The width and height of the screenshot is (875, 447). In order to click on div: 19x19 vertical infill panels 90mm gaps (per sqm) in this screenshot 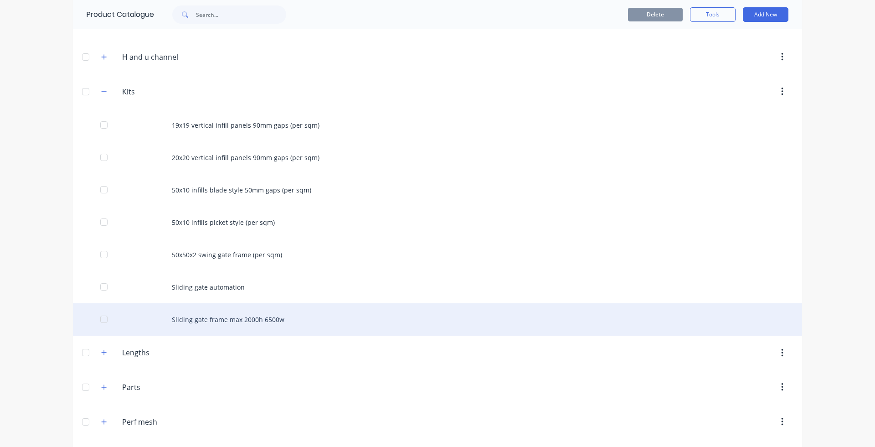, I will do `click(437, 125)`.